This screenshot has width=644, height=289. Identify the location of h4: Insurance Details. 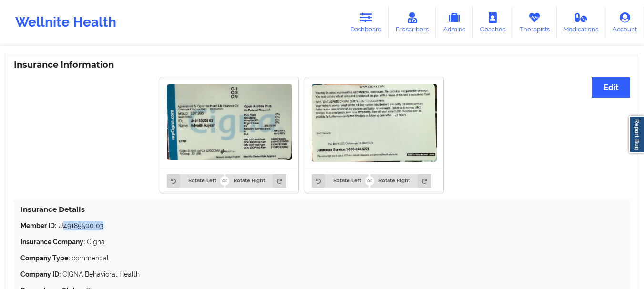
(322, 209).